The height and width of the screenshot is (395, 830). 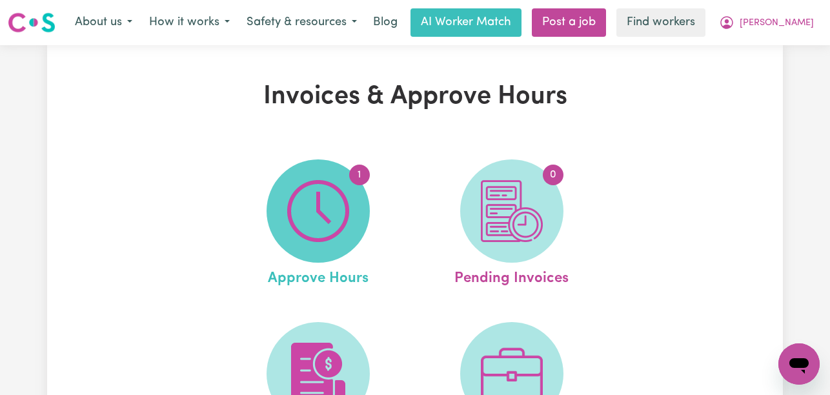 What do you see at coordinates (32, 23) in the screenshot?
I see `img: Careseekers logo` at bounding box center [32, 23].